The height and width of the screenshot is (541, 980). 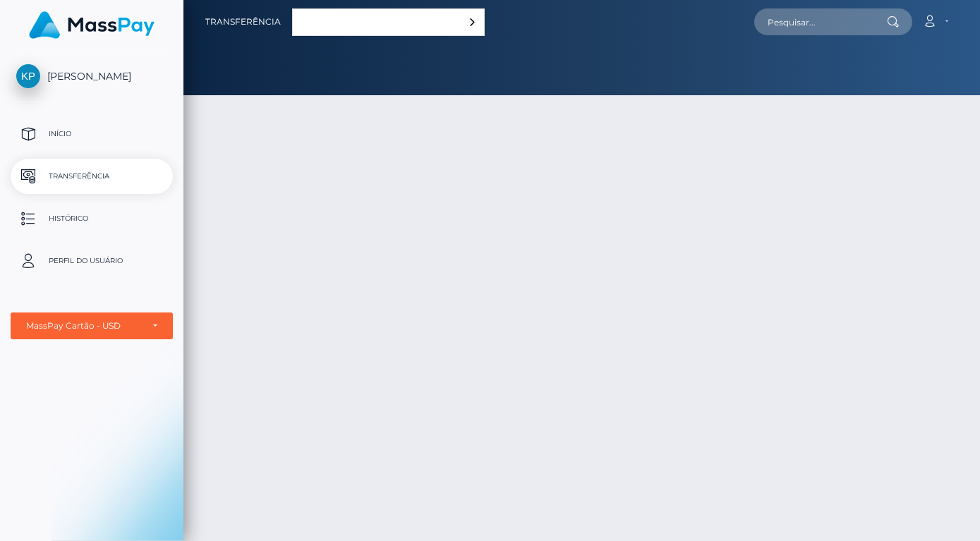 I want to click on div: Language, so click(x=388, y=22).